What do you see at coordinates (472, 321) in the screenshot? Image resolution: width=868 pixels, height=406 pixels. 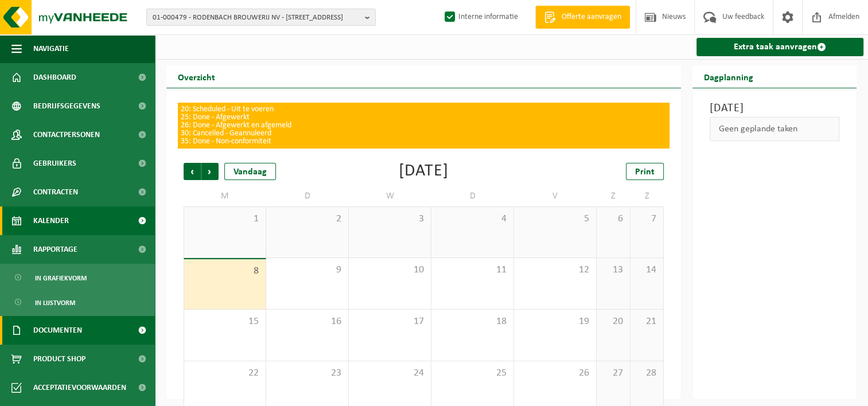 I see `span: 18` at bounding box center [472, 321].